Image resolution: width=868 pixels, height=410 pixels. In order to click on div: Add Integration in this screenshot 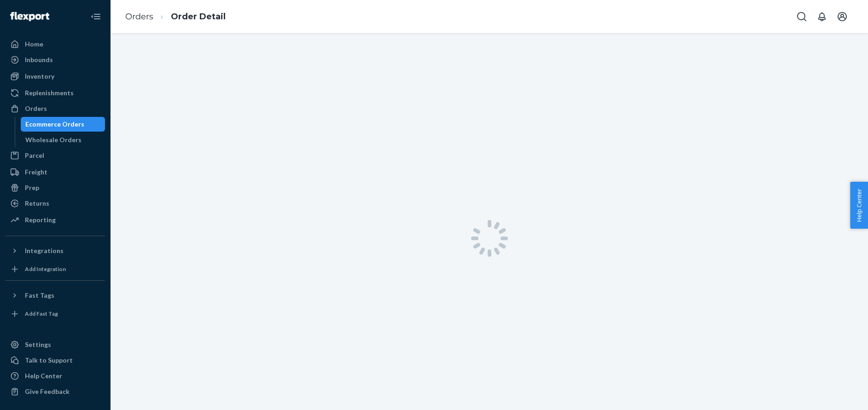, I will do `click(45, 269)`.